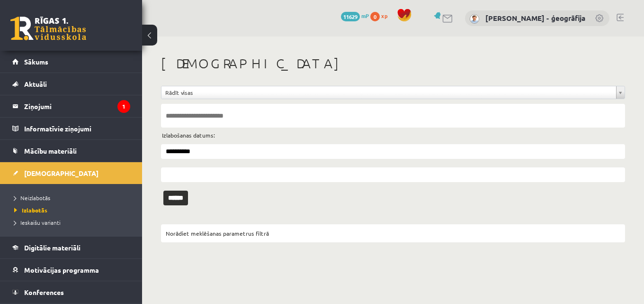 The image size is (644, 304). I want to click on a: Ziņojumi1, so click(71, 106).